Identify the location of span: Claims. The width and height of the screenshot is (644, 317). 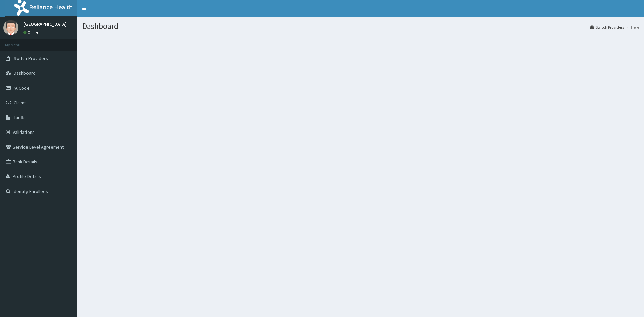
(20, 103).